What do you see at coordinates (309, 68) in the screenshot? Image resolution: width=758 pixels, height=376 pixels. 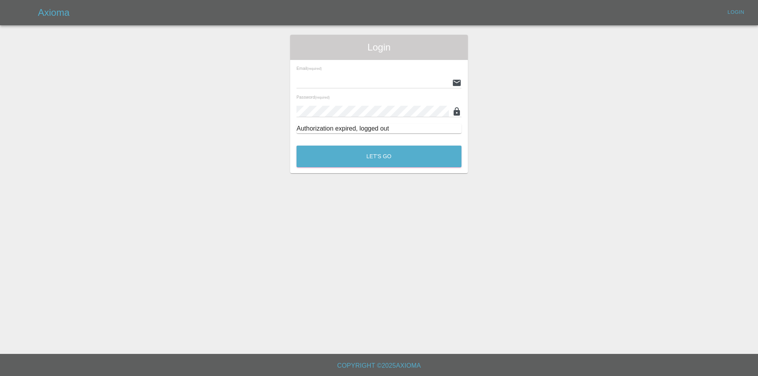 I see `span: Email` at bounding box center [309, 68].